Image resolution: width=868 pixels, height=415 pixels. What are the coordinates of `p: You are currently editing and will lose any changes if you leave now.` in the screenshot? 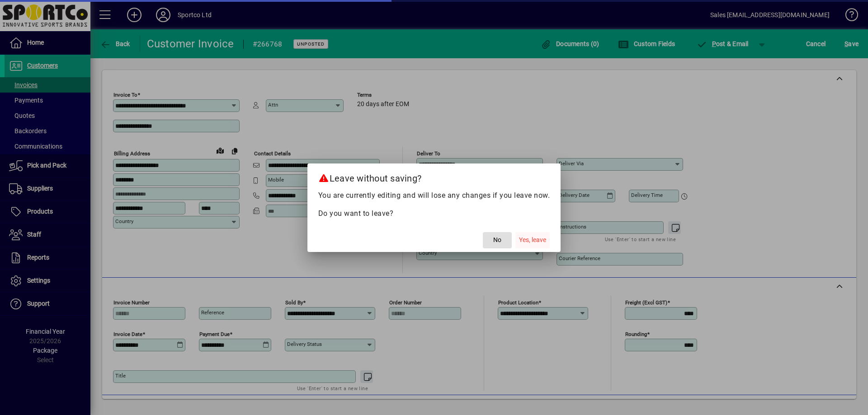 It's located at (434, 195).